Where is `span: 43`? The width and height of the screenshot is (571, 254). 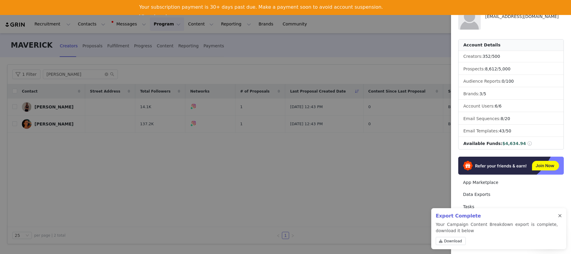
span: 43 is located at coordinates (502, 131).